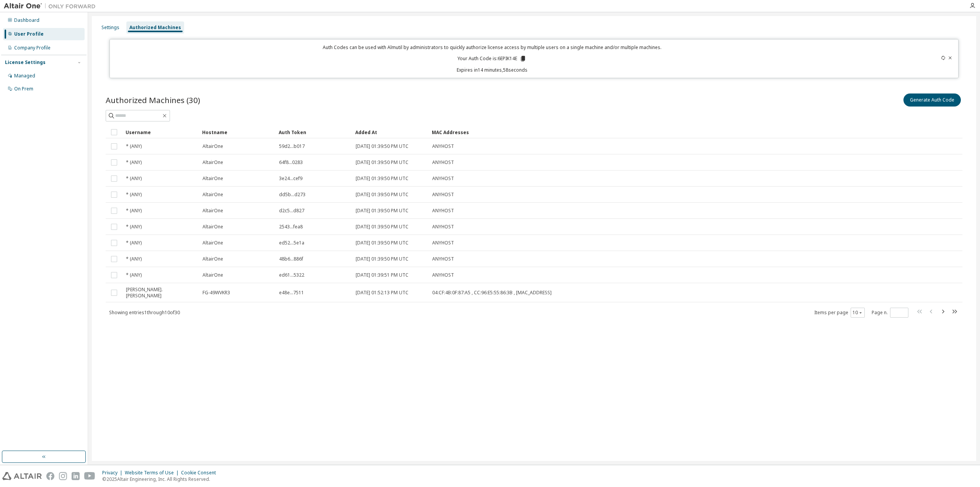 The image size is (980, 487). What do you see at coordinates (153, 100) in the screenshot?
I see `span: Authorized Machines (30)` at bounding box center [153, 100].